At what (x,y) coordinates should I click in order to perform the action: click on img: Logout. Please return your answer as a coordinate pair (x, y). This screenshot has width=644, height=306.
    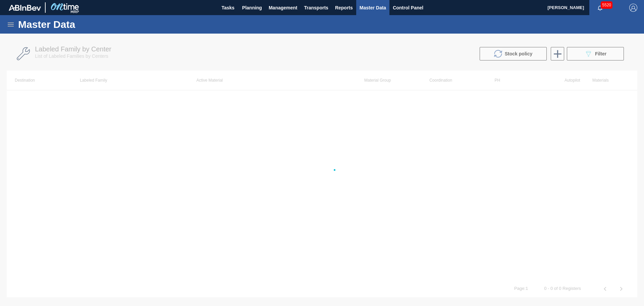
    Looking at the image, I should click on (633, 8).